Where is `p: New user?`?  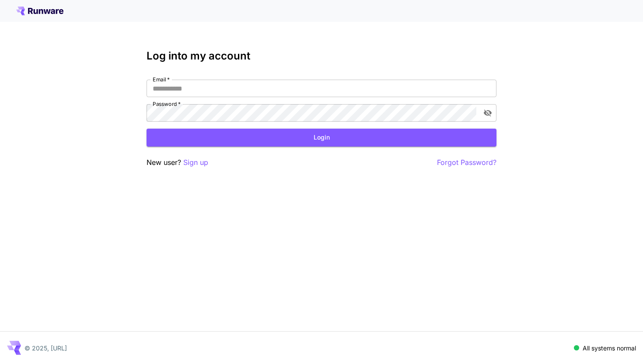
p: New user? is located at coordinates (177, 162).